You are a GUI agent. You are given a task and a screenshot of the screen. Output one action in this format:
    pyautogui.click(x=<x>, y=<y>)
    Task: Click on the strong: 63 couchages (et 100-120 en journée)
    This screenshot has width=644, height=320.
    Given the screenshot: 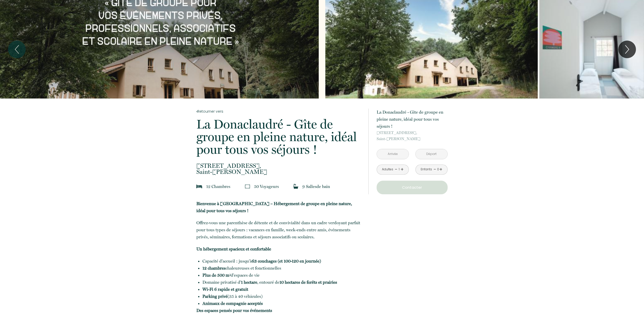 What is the action you would take?
    pyautogui.click(x=286, y=261)
    